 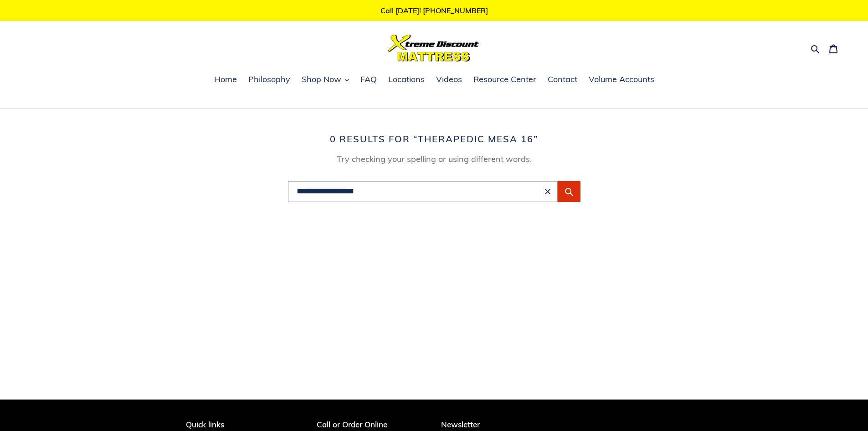 What do you see at coordinates (434, 159) in the screenshot?
I see `p: Try checking your spelling or using different words.` at bounding box center [434, 159].